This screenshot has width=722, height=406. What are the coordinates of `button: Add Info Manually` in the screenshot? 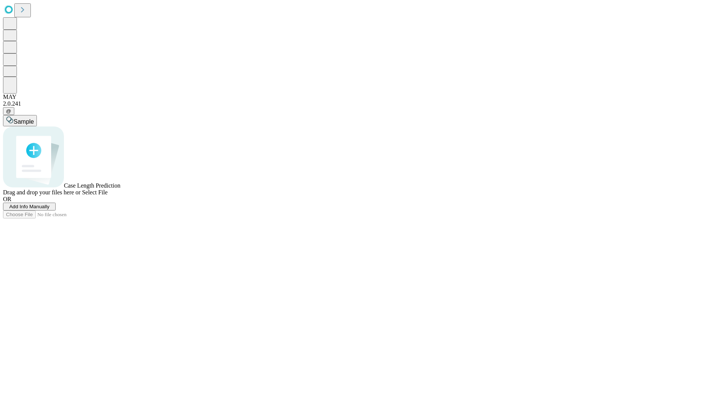 It's located at (29, 206).